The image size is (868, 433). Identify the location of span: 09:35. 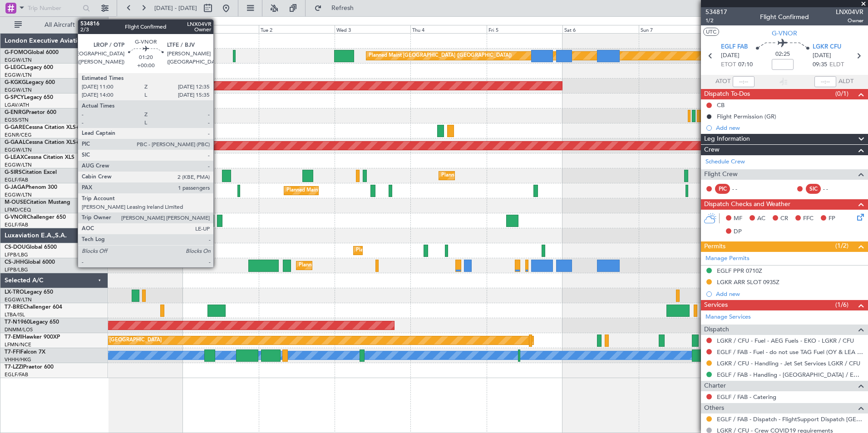
(820, 65).